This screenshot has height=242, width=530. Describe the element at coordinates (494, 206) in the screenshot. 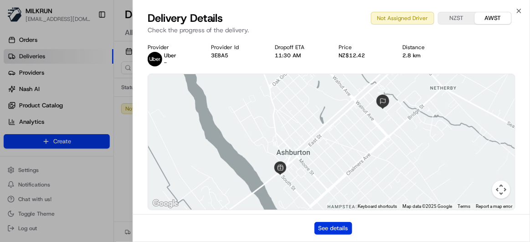

I see `a: Report a map error` at that location.